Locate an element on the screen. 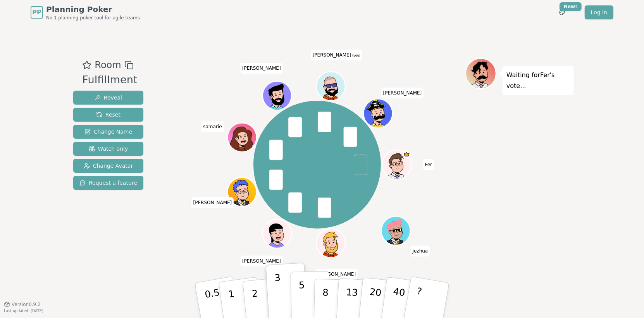 The width and height of the screenshot is (644, 318). p: 3 is located at coordinates (278, 293).